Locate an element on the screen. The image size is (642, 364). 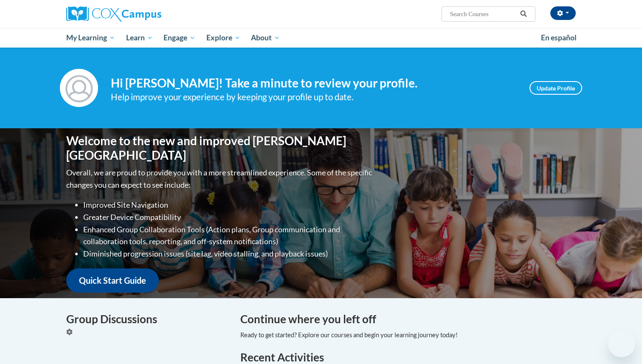
li: Enhanced Group Collaboration Tools (Action plans, Group communication and collaboration tools, re... is located at coordinates (228, 235).